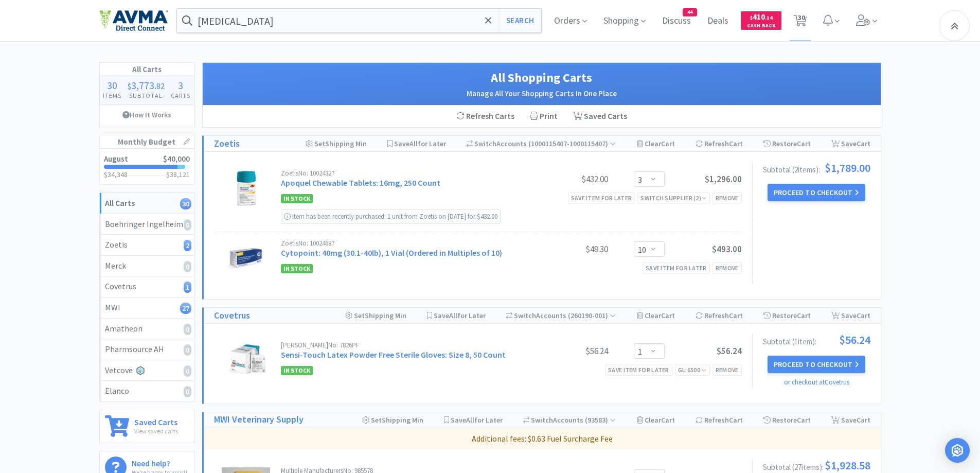 The image size is (980, 473). What do you see at coordinates (297, 371) in the screenshot?
I see `span: In Stock` at bounding box center [297, 371].